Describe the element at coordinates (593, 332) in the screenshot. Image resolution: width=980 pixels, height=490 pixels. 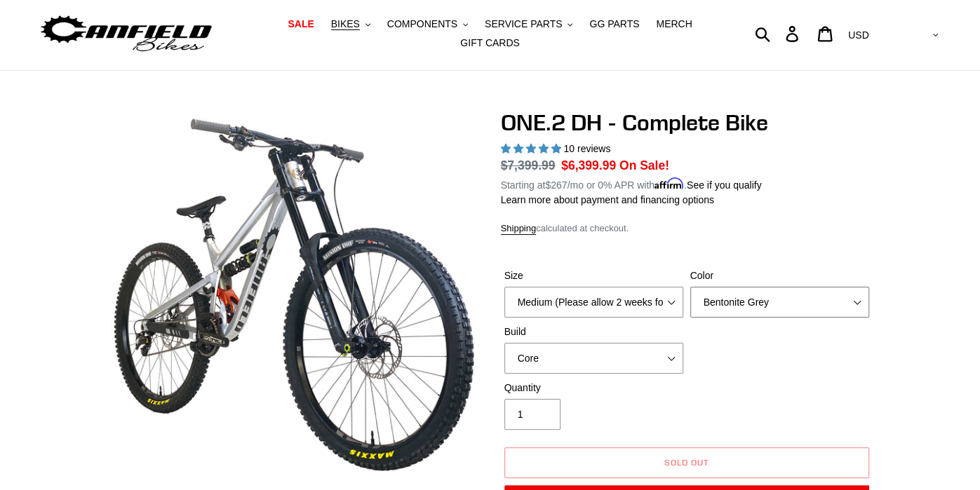
I see `label: Build` at that location.